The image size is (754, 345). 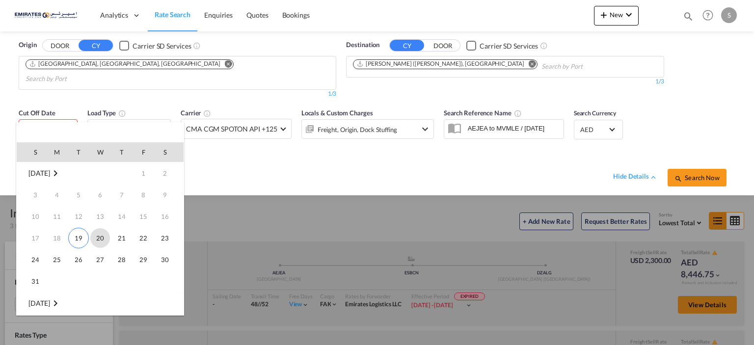 What do you see at coordinates (143, 238) in the screenshot?
I see `td: Friday August 22 2025` at bounding box center [143, 238].